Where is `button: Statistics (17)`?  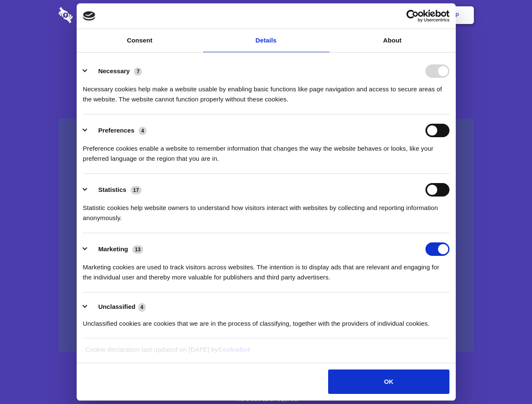
button: Statistics (17) is located at coordinates (115, 190).